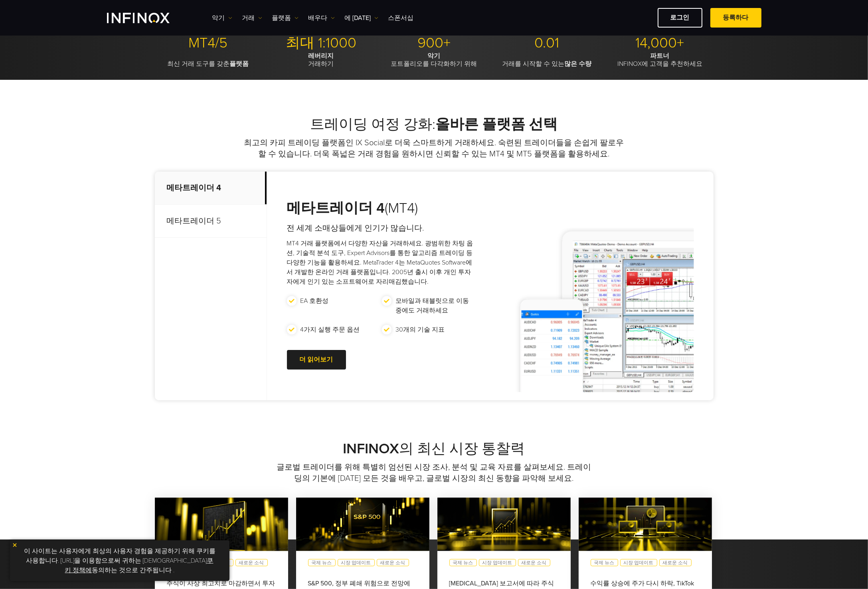 Image resolution: width=868 pixels, height=589 pixels. I want to click on font: 레버리지, so click(321, 56).